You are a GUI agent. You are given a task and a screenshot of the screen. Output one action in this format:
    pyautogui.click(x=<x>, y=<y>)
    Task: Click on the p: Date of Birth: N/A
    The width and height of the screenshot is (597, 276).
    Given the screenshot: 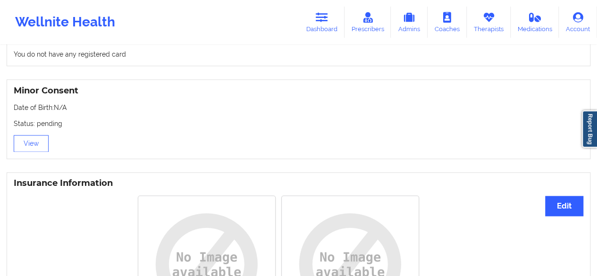 What is the action you would take?
    pyautogui.click(x=298, y=108)
    